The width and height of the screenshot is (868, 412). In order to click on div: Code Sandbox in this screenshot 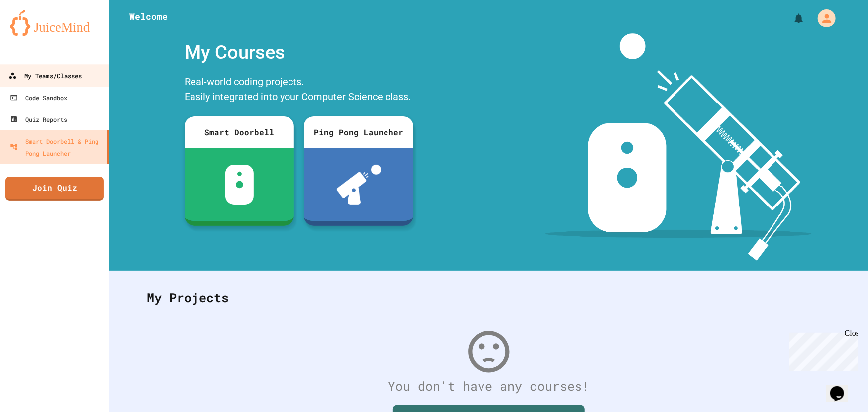, I will do `click(38, 97)`.